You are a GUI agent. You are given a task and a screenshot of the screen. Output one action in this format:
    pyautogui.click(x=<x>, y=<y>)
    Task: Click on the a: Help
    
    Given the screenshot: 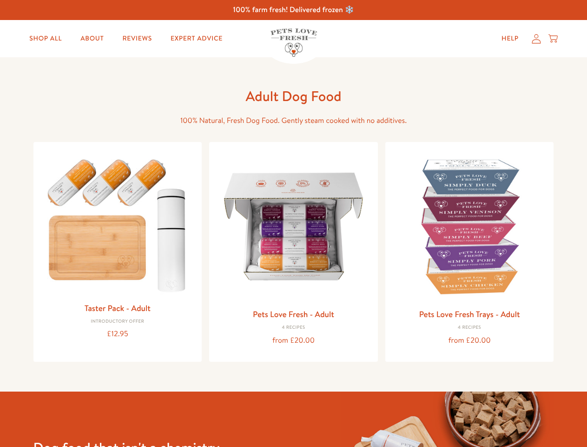 What is the action you would take?
    pyautogui.click(x=510, y=39)
    